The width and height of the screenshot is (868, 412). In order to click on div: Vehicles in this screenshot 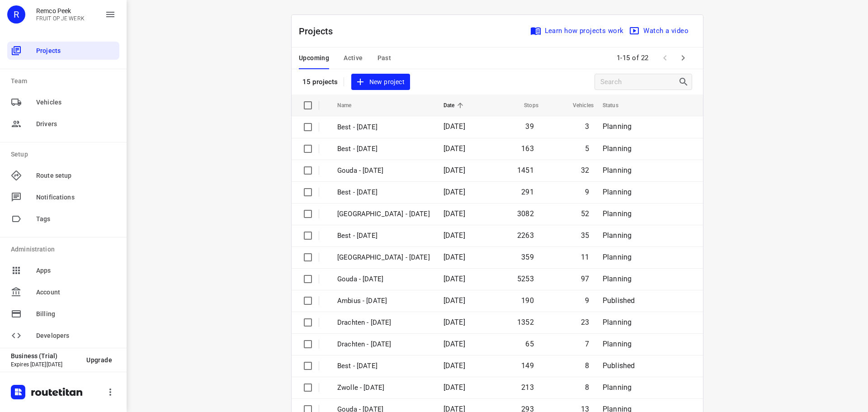, I will do `click(63, 102)`.